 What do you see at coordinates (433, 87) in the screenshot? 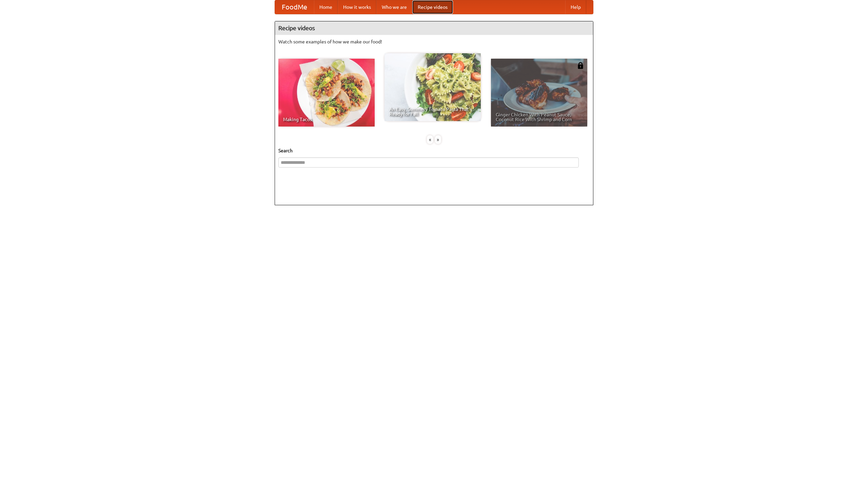
I see `a: An Easy, Summery Tomato Pasta That's Ready for Fall` at bounding box center [433, 87].